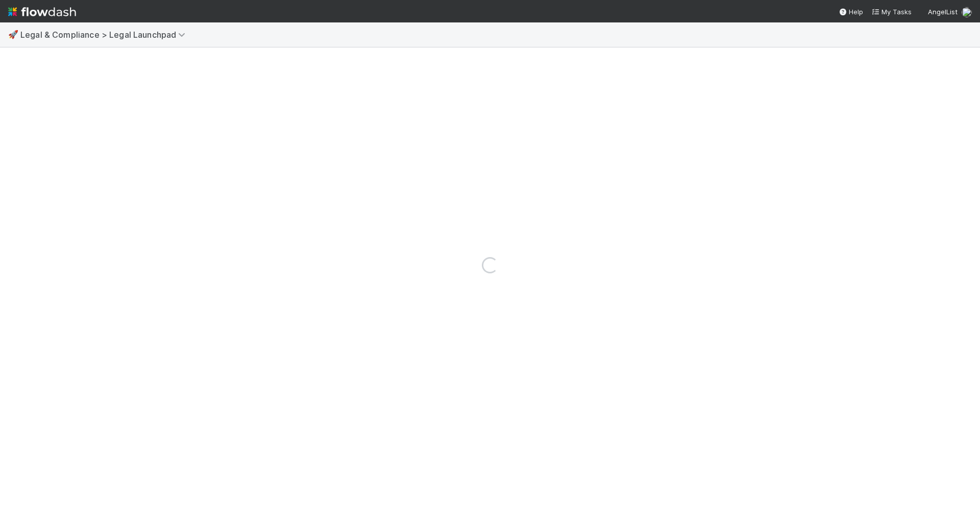 The image size is (980, 508). I want to click on img: logo-inverted-e16ddd16eac7371096b0.svg, so click(42, 12).